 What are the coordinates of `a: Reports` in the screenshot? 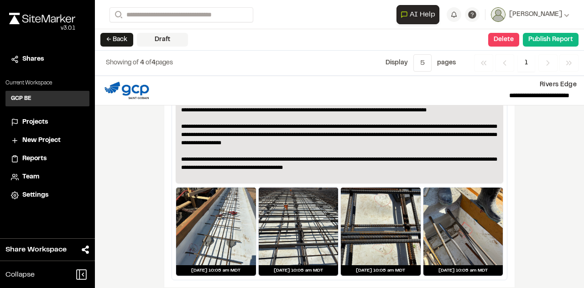 It's located at (47, 159).